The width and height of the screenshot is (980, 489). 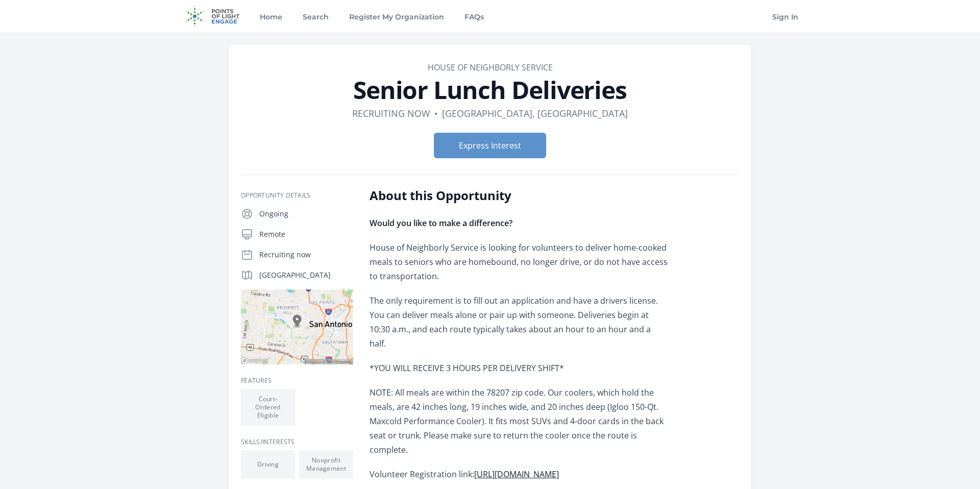 I want to click on h3: Skills/Interests, so click(x=297, y=442).